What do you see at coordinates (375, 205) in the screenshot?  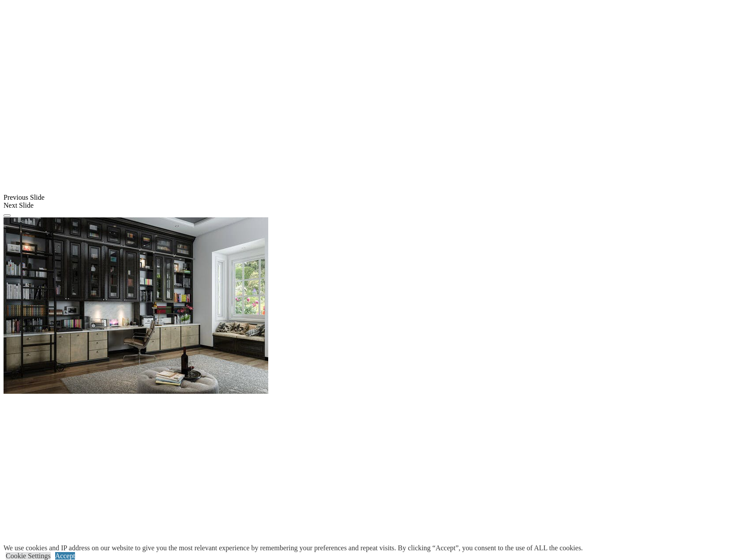 I see `div: Next Slide` at bounding box center [375, 205].